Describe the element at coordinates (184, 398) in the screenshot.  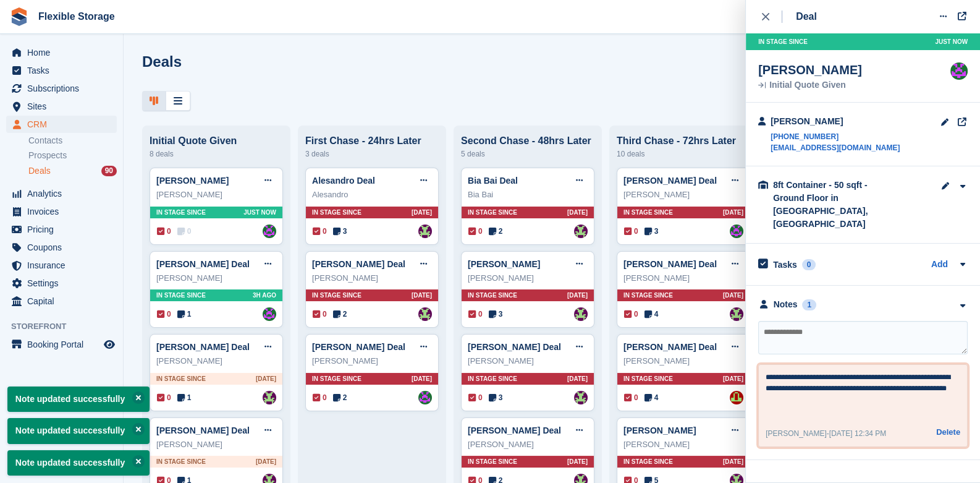
I see `span: 1` at that location.